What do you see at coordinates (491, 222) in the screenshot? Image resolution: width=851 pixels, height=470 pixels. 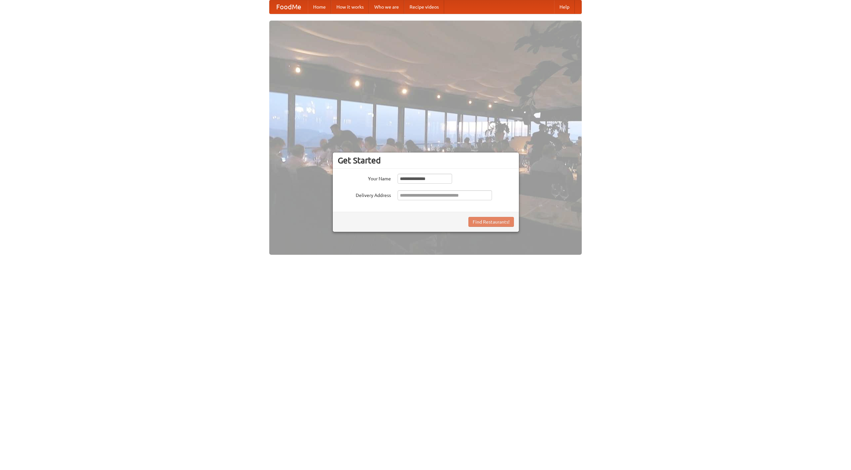 I see `button: Find Restaurants!` at bounding box center [491, 222].